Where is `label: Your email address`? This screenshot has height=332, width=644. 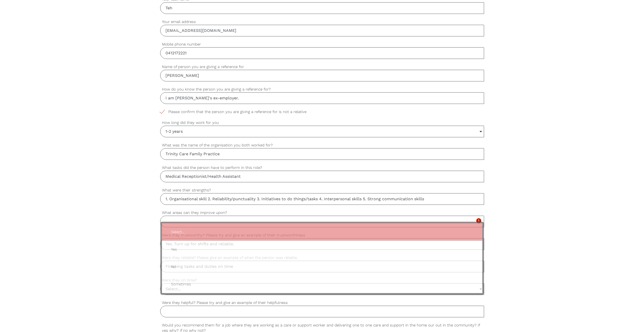
label: Your email address is located at coordinates (322, 22).